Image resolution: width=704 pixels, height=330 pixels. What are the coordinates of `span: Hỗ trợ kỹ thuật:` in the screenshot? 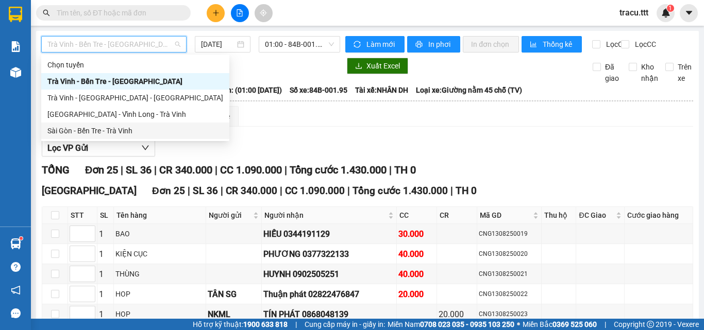 It's located at (240, 325).